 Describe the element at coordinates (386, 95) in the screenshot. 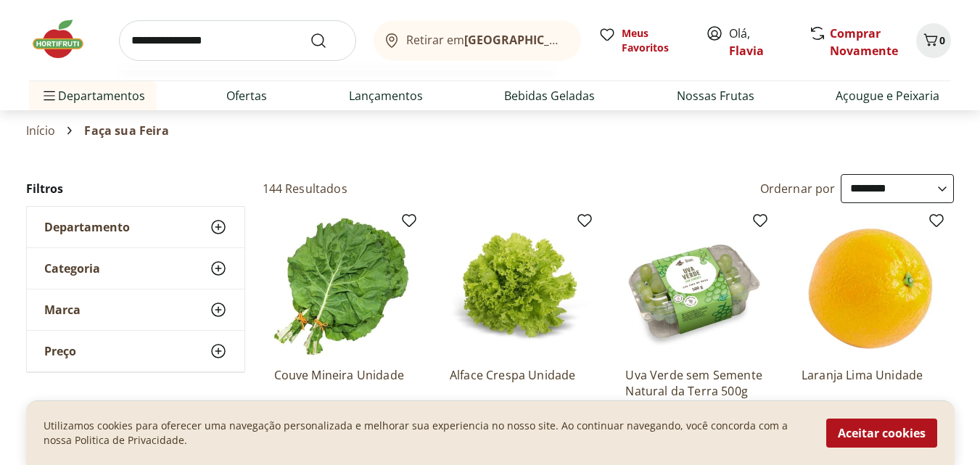

I see `a: Lançamentos` at that location.